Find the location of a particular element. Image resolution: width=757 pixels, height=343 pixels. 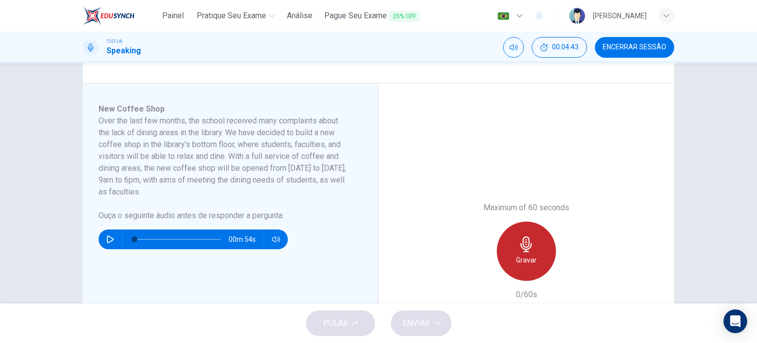

span: 25% OFF is located at coordinates (404, 16).